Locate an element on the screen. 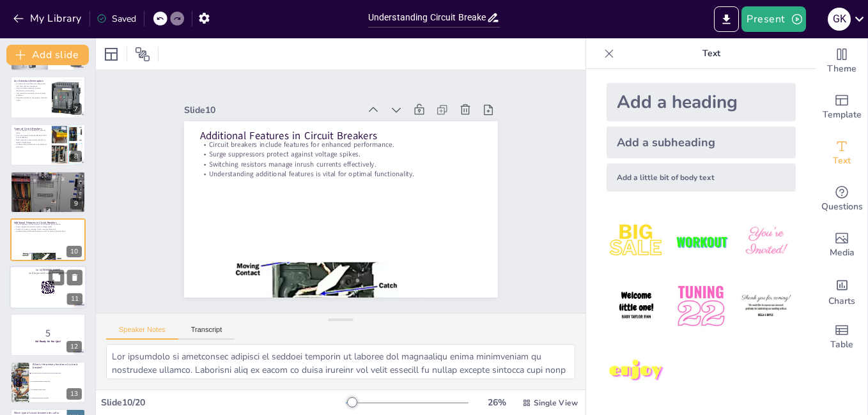 The width and height of the screenshot is (868, 415). span: To stabilize voltage levels is located at coordinates (58, 390).